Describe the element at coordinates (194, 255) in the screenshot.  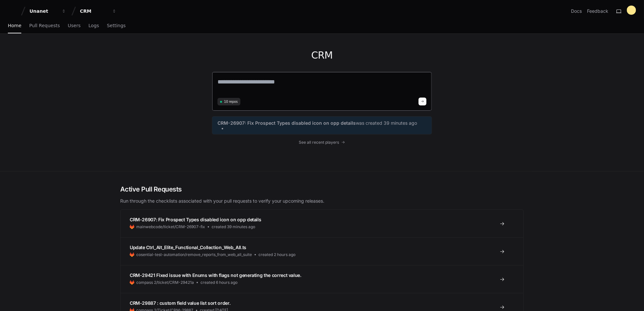
I see `span: cosential-test-automation/remove_reports_from_web_all_suite` at that location.